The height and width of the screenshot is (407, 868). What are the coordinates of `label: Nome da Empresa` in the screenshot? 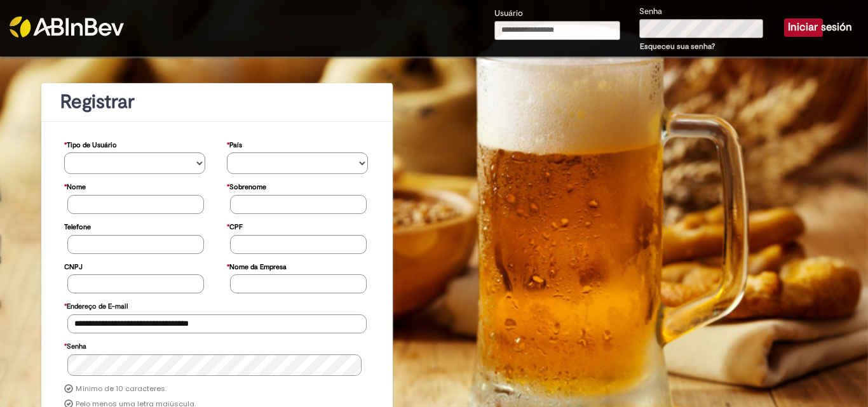 It's located at (256, 266).